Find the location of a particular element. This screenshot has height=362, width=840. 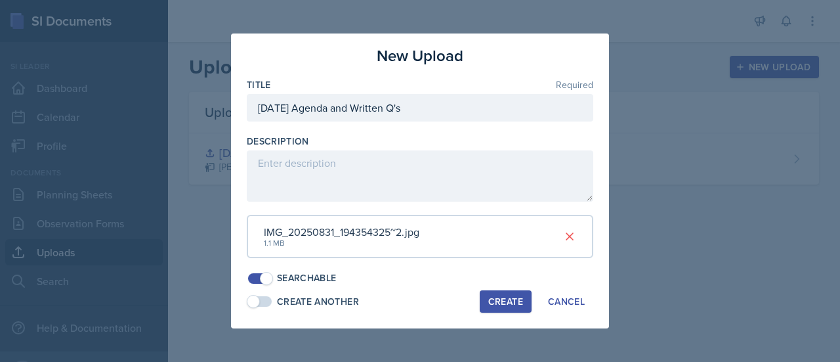

label: Description is located at coordinates (278, 141).